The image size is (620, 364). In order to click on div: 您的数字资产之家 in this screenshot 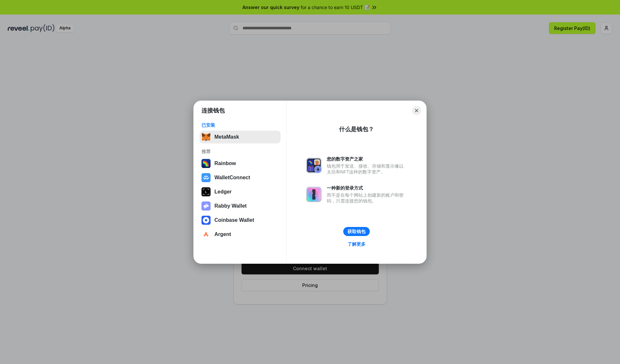, I will do `click(367, 159)`.